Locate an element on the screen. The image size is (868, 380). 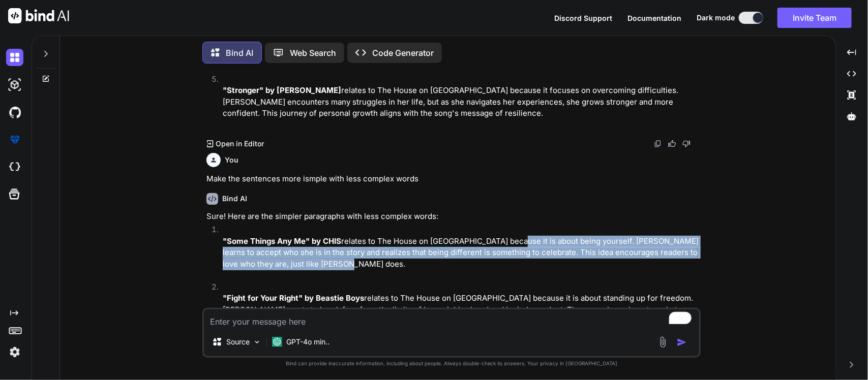
span: Discord Support is located at coordinates (584, 18).